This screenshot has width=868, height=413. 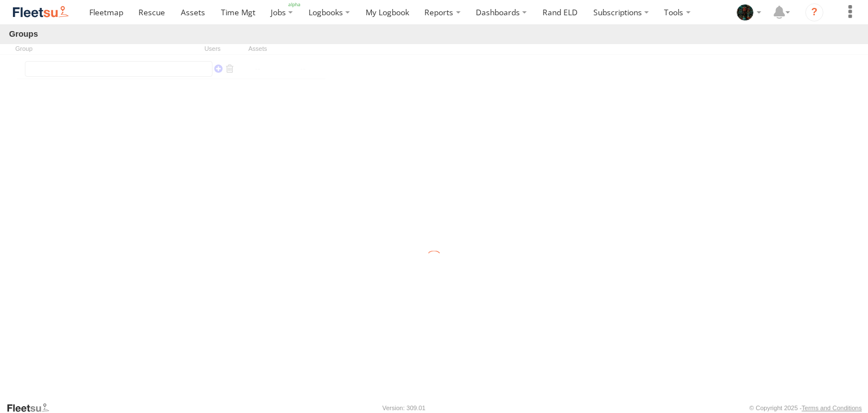 I want to click on h1: Groups, so click(x=23, y=34).